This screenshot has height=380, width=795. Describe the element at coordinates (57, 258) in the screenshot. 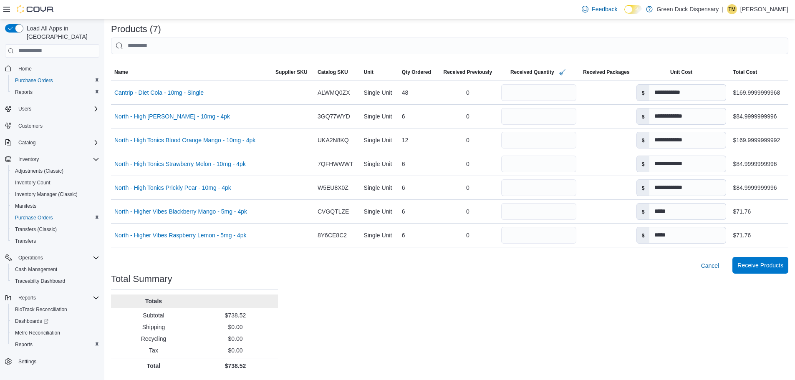

I see `span: Operations` at that location.